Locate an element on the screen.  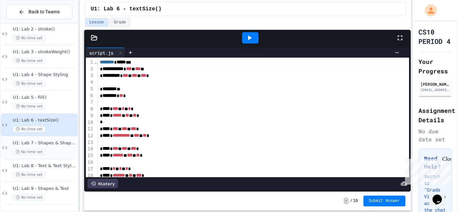
span: Submit Answer is located at coordinates (385, 201).